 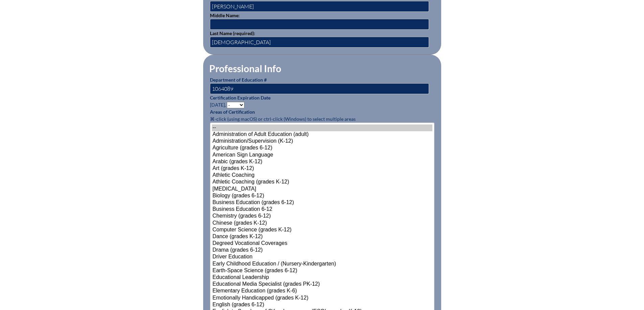 I want to click on option: Emotionally Handicapped (grades K-12), so click(x=322, y=298).